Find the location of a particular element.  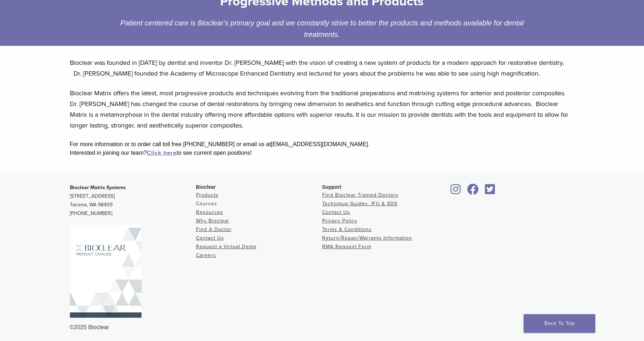

a: Resources is located at coordinates (210, 212).